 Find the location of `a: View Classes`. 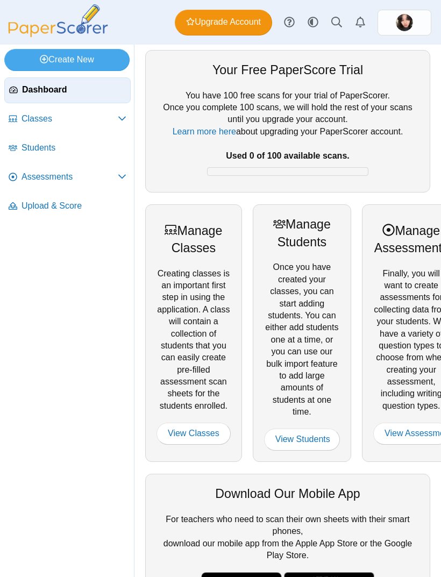

a: View Classes is located at coordinates (194, 434).